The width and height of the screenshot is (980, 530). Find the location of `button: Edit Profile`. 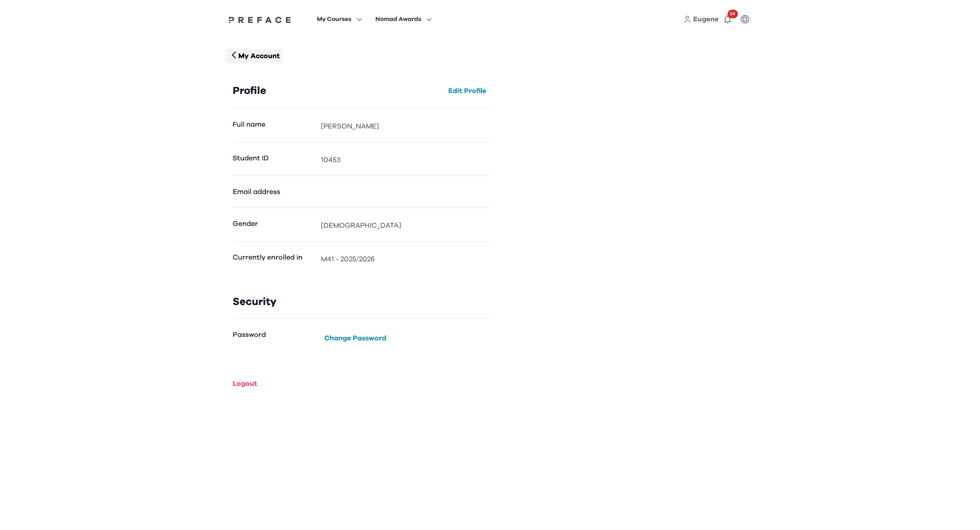

button: Edit Profile is located at coordinates (468, 91).